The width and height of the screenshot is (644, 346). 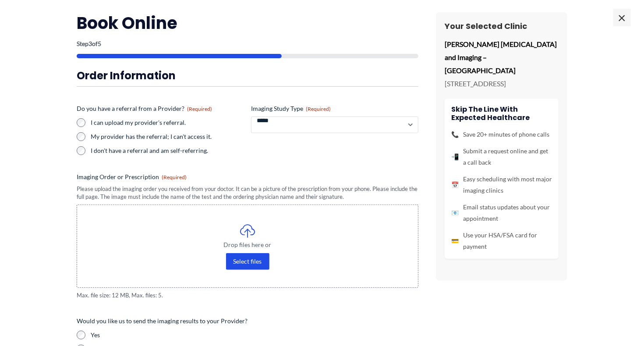 I want to click on span: Drop files here or, so click(x=248, y=245).